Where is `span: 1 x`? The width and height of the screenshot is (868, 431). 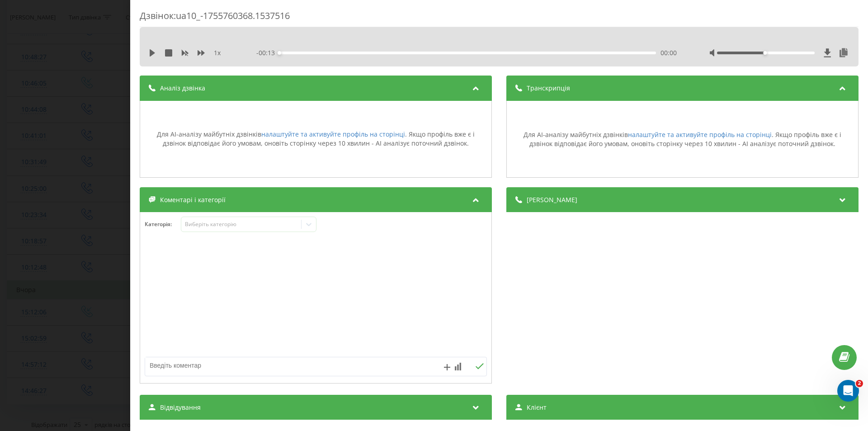 span: 1 x is located at coordinates (217, 53).